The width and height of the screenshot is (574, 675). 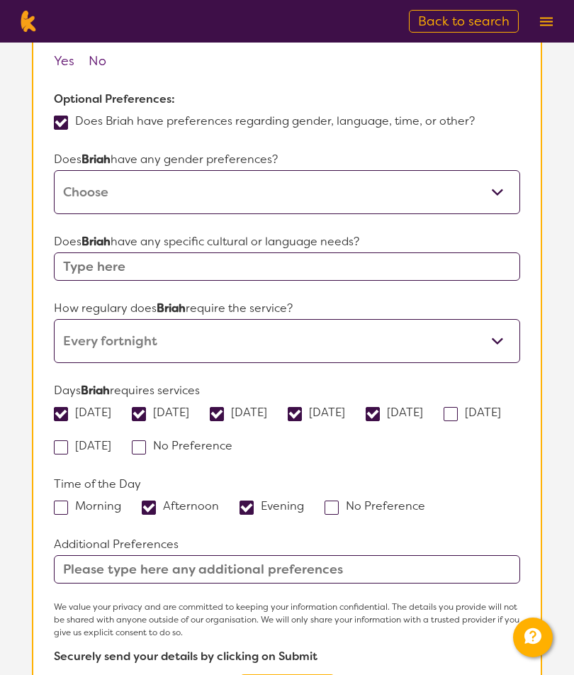 I want to click on label: Morning, so click(x=92, y=506).